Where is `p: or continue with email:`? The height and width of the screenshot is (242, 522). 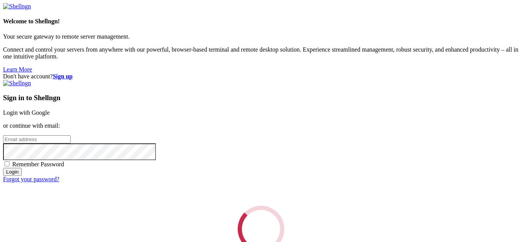
p: or continue with email: is located at coordinates (261, 126).